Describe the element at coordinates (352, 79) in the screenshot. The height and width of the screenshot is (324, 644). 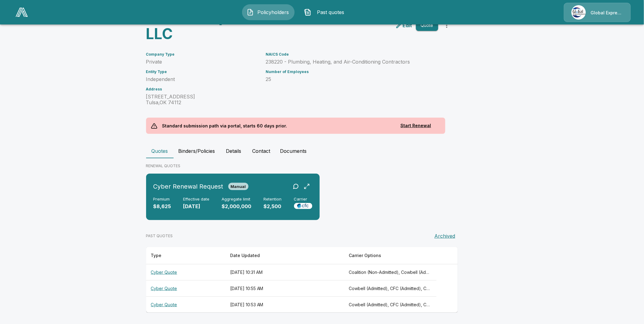
I see `p: 25` at that location.